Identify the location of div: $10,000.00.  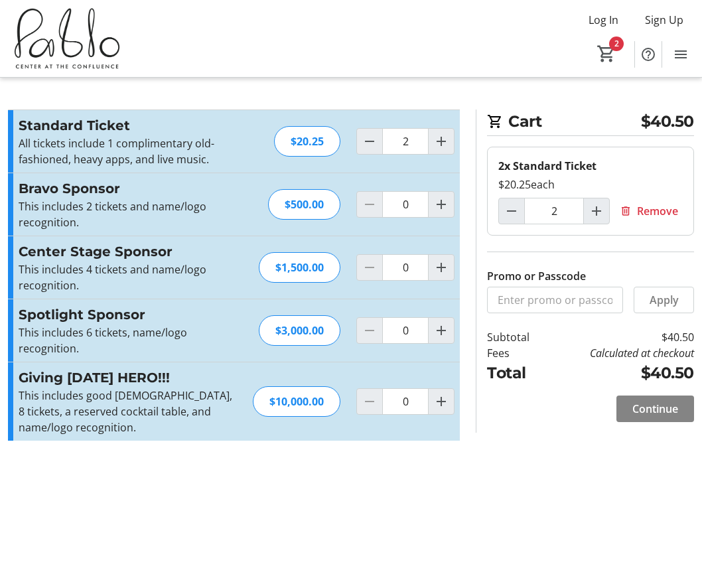
(297, 401).